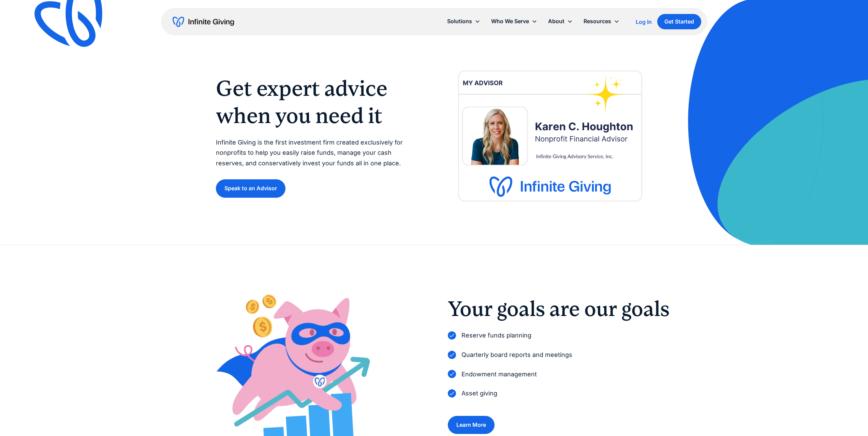 This screenshot has width=868, height=436. I want to click on p: Asset giving, so click(480, 393).